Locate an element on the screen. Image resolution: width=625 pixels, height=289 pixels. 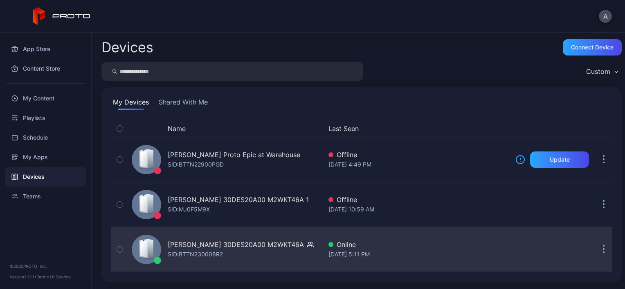
a: Playlists is located at coordinates (45, 118).